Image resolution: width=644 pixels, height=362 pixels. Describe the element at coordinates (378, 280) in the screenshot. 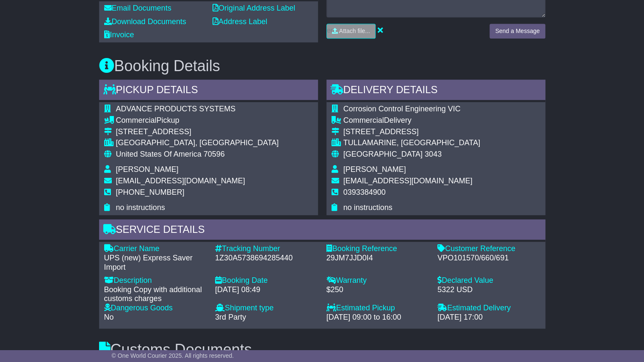

I see `div: Warranty` at that location.